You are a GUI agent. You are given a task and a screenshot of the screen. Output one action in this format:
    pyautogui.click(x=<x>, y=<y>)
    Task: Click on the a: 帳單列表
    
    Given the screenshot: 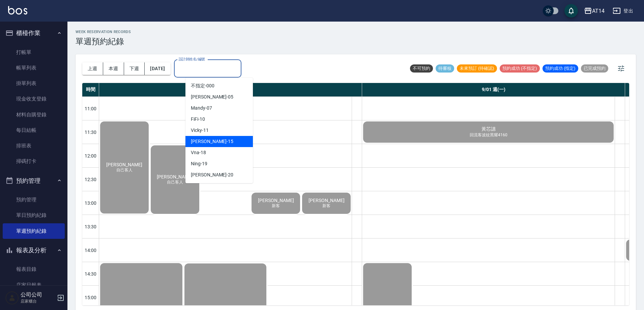 What is the action you would take?
    pyautogui.click(x=34, y=68)
    